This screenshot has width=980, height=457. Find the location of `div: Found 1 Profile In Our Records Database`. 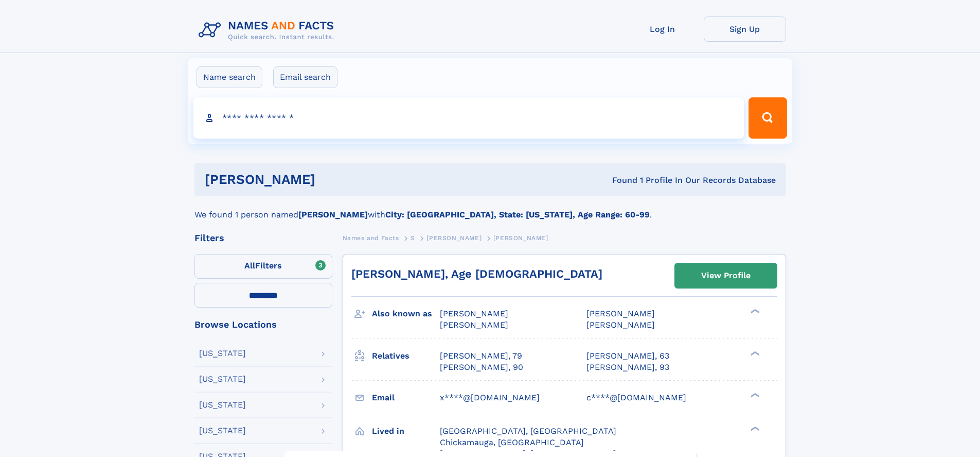

div: Found 1 Profile In Our Records Database is located at coordinates (619, 180).